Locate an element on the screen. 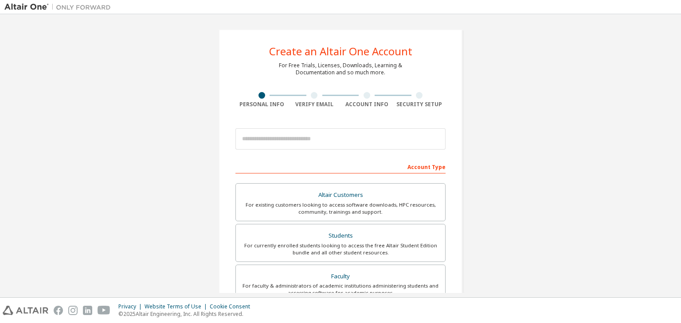 This screenshot has height=323, width=681. div: Cookie Consent is located at coordinates (232, 307).